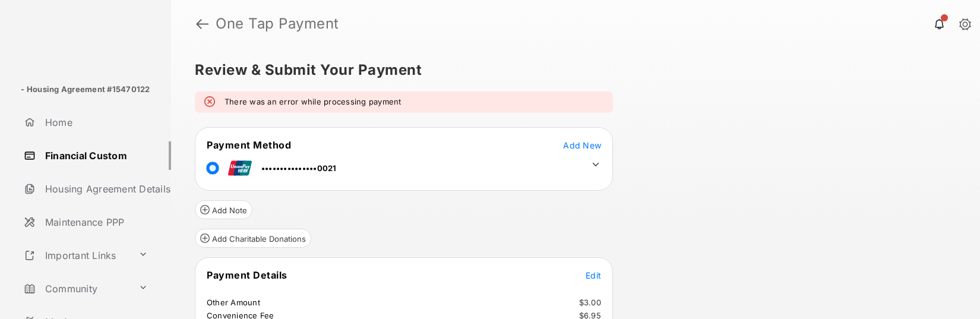  I want to click on button: Add Note, so click(223, 210).